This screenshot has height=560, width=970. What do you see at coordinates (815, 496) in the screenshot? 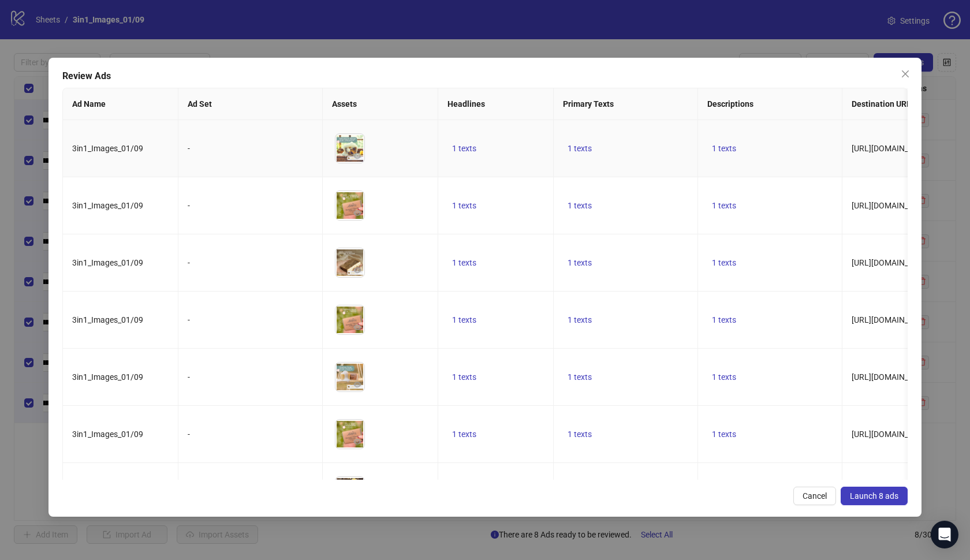
I see `button: Cancel` at bounding box center [815, 496].